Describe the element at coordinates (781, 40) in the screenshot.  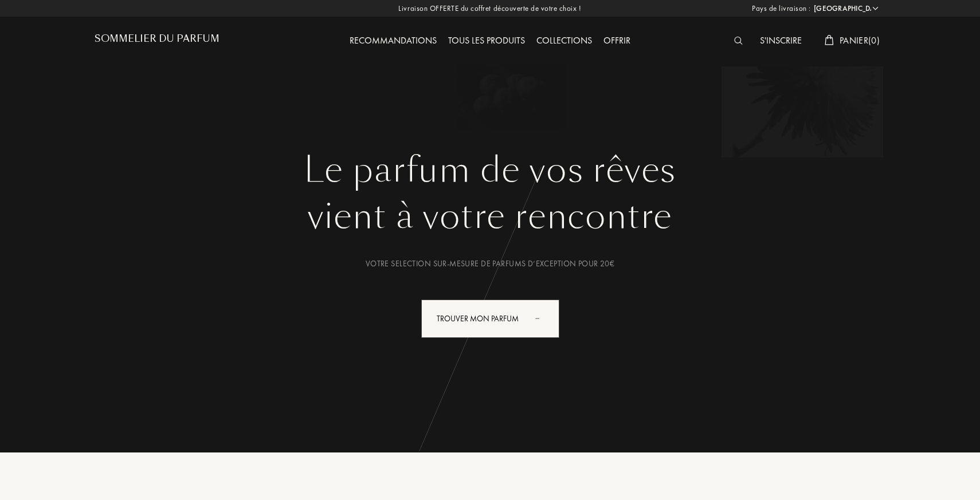
I see `a: S'inscrire` at that location.